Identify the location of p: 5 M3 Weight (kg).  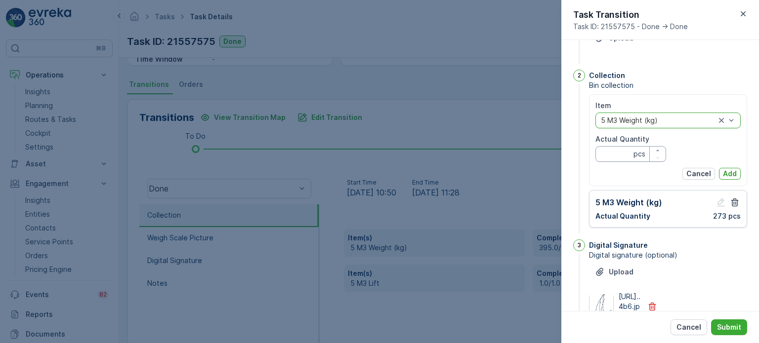
(629, 203).